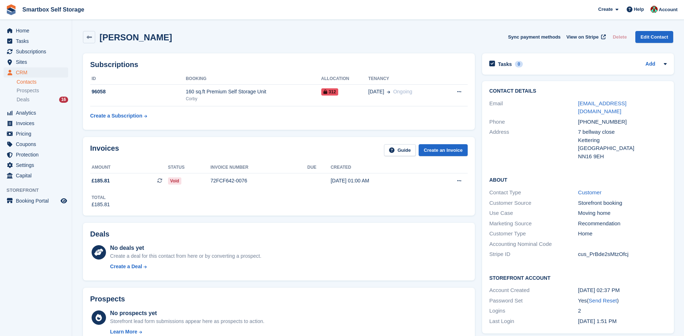  I want to click on span: £185.81, so click(101, 181).